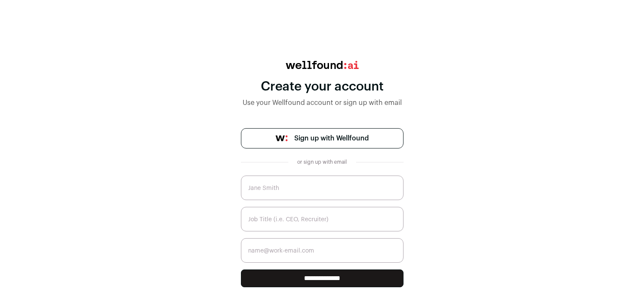 This screenshot has width=644, height=294. I want to click on div: Create your account, so click(322, 87).